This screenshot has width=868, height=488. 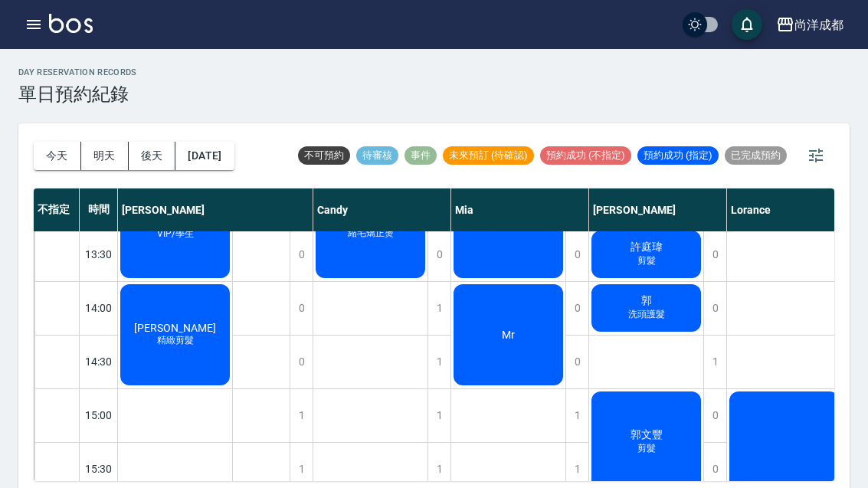 I want to click on div: 不指定, so click(x=57, y=210).